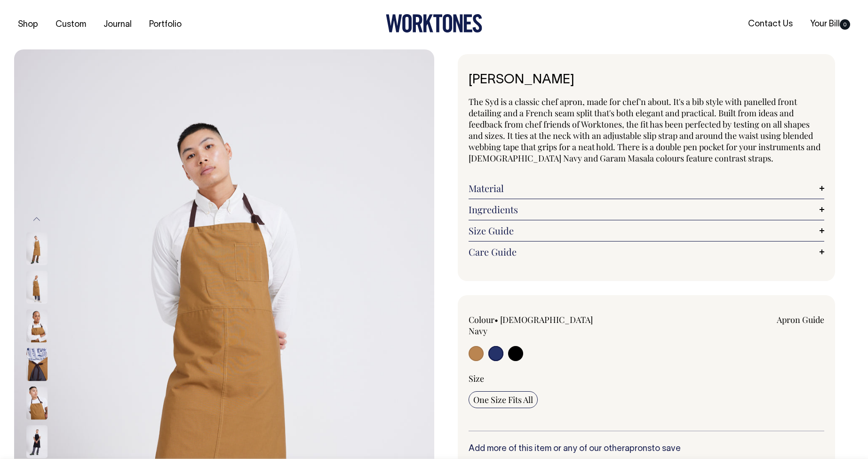 The width and height of the screenshot is (868, 459). What do you see at coordinates (638, 448) in the screenshot?
I see `a: aprons` at bounding box center [638, 448].